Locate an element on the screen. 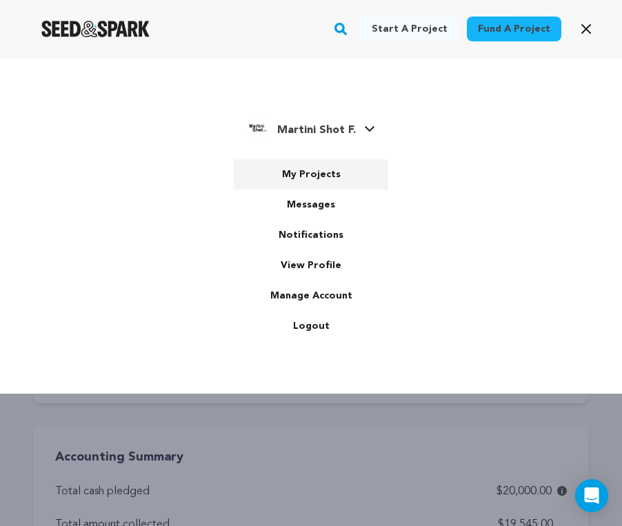 The width and height of the screenshot is (622, 526). a: My Projects is located at coordinates (311, 174).